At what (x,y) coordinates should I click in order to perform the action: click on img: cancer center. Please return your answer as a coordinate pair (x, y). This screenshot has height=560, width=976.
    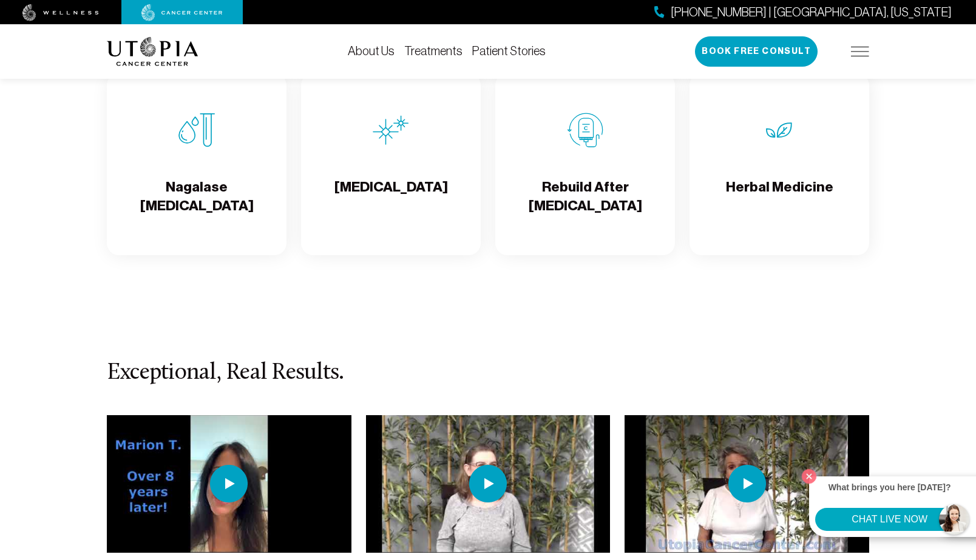
    Looking at the image, I should click on (182, 13).